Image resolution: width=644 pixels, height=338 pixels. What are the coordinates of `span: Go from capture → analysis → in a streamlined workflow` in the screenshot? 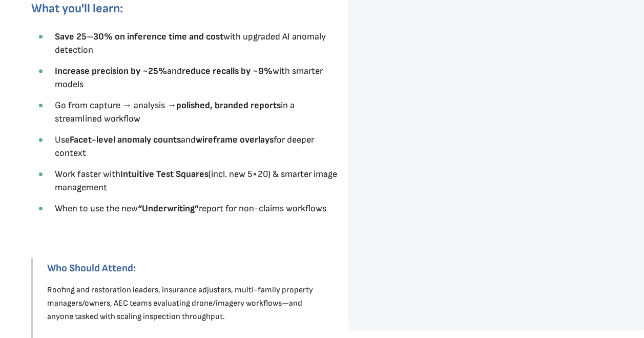 It's located at (175, 112).